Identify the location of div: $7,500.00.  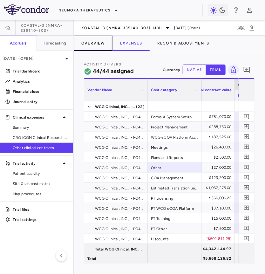
(204, 229).